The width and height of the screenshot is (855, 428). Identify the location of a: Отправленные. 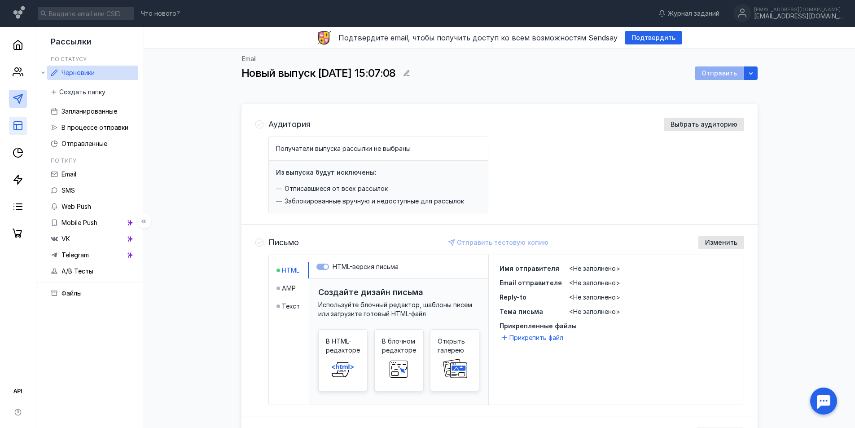
(92, 144).